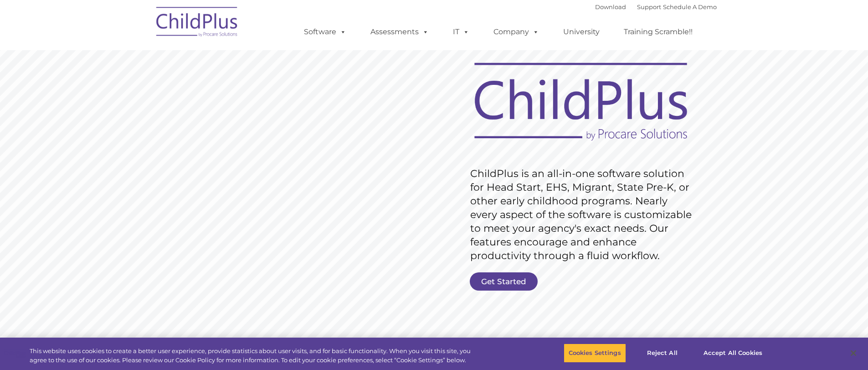 The width and height of the screenshot is (868, 370). What do you see at coordinates (595, 353) in the screenshot?
I see `button: Cookies Settings` at bounding box center [595, 353].